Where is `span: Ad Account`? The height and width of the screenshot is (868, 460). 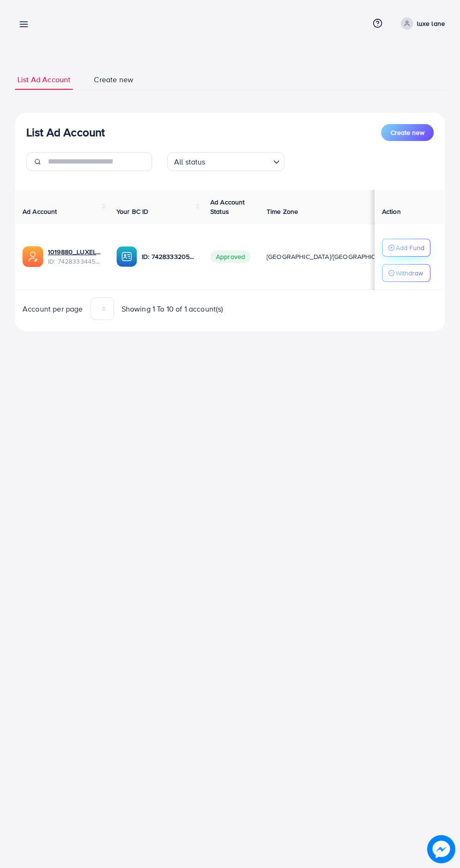
span: Ad Account is located at coordinates (40, 212).